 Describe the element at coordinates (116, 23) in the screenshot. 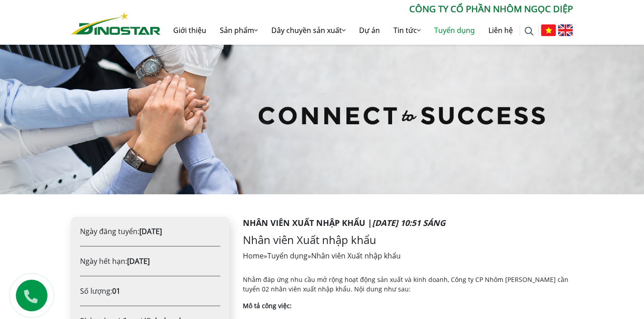

I see `img: Nhôm Dinostar` at that location.